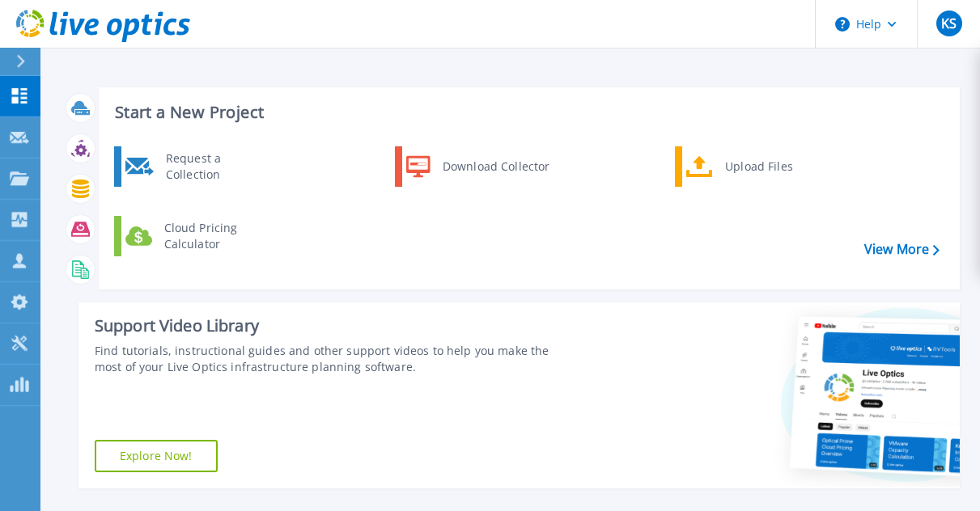 This screenshot has height=511, width=980. Describe the element at coordinates (216, 237) in the screenshot. I see `div: Cloud Pricing Calculator` at that location.